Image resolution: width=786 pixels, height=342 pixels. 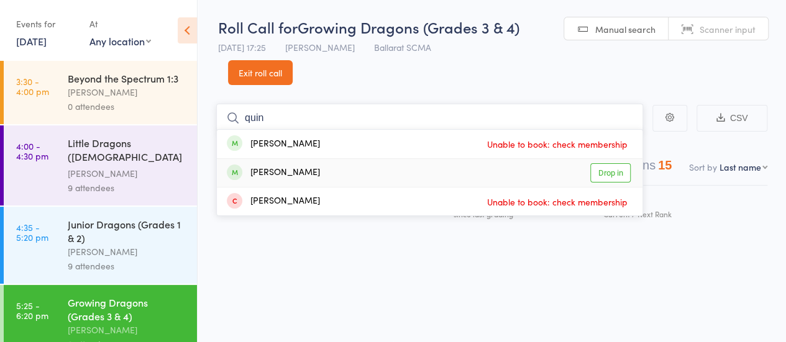 I want to click on span: Manual search, so click(x=625, y=29).